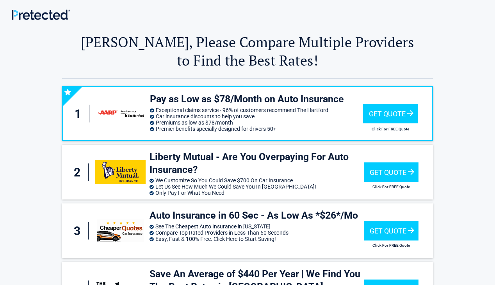 The height and width of the screenshot is (285, 495). What do you see at coordinates (257, 123) in the screenshot?
I see `li: Premiums as low as $78/month` at bounding box center [257, 123].